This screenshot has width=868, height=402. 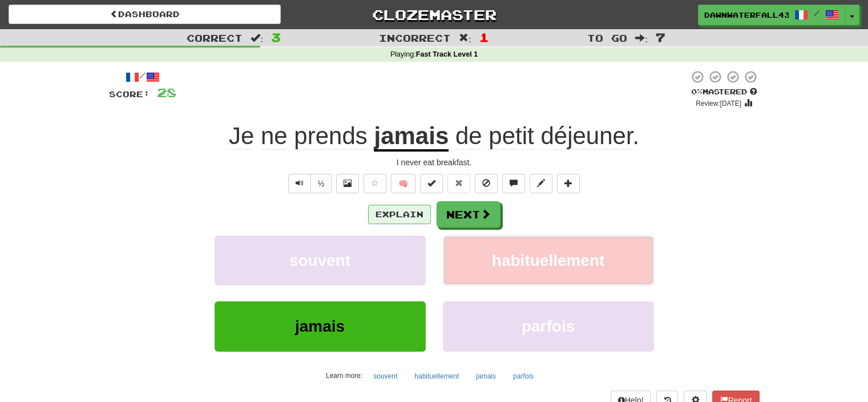 What do you see at coordinates (431, 183) in the screenshot?
I see `button: Set this sentence to 100% Mastered (alt+m)` at bounding box center [431, 183].